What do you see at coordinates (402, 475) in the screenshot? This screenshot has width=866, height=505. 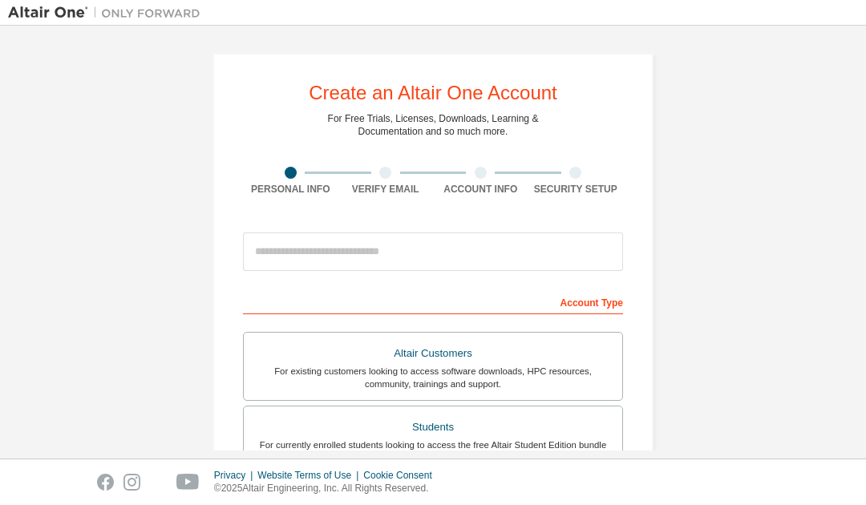 I see `div: Cookie Consent` at bounding box center [402, 475].